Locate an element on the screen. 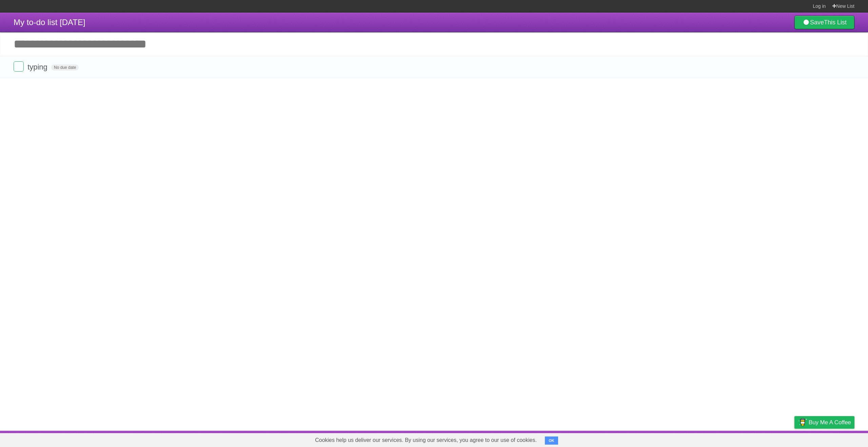 The image size is (868, 447). b: This List is located at coordinates (835, 22).